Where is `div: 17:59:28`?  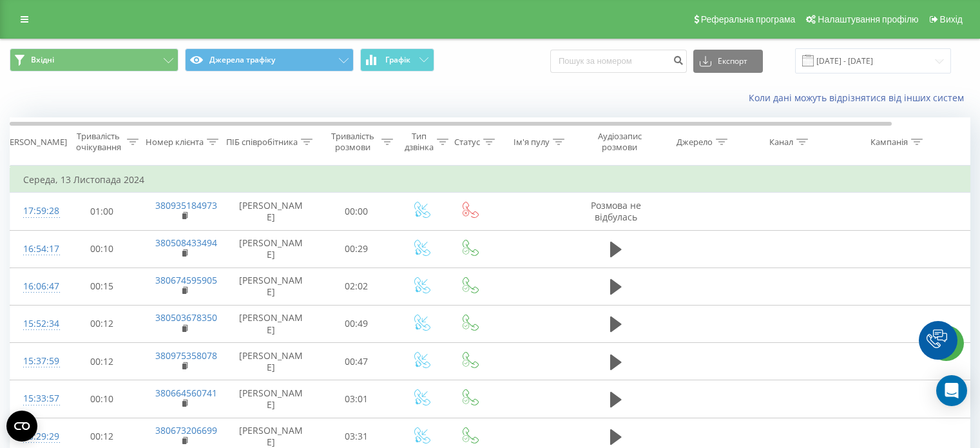
div: 17:59:28 is located at coordinates (36, 210).